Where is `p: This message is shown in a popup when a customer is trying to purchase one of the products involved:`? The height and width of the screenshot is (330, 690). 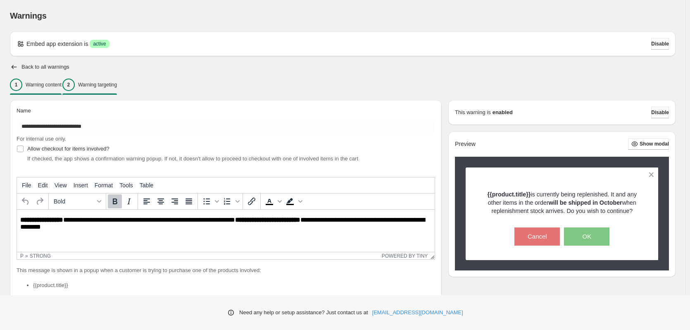 p: This message is shown in a popup when a customer is trying to purchase one of the products involved: is located at coordinates (226, 270).